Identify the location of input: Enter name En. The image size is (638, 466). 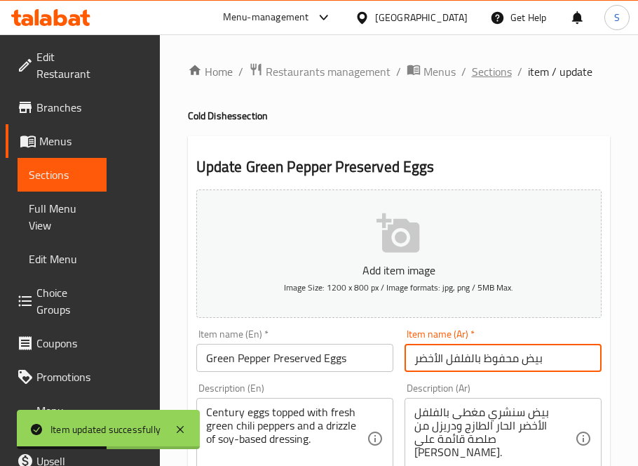
(295, 358).